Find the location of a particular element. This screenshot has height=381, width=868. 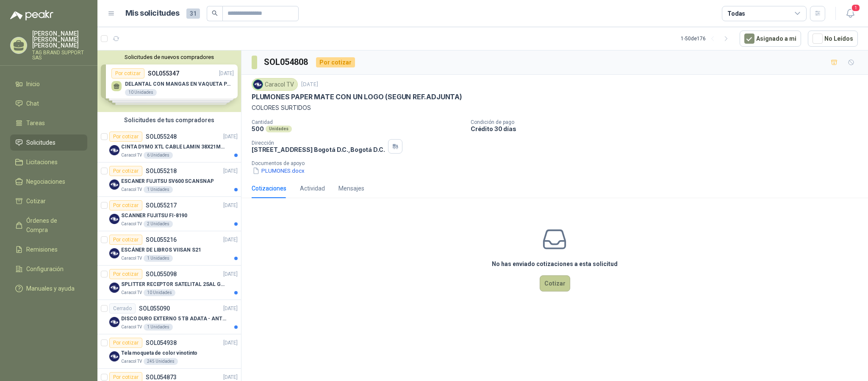

p: Cantidad is located at coordinates (358, 122).